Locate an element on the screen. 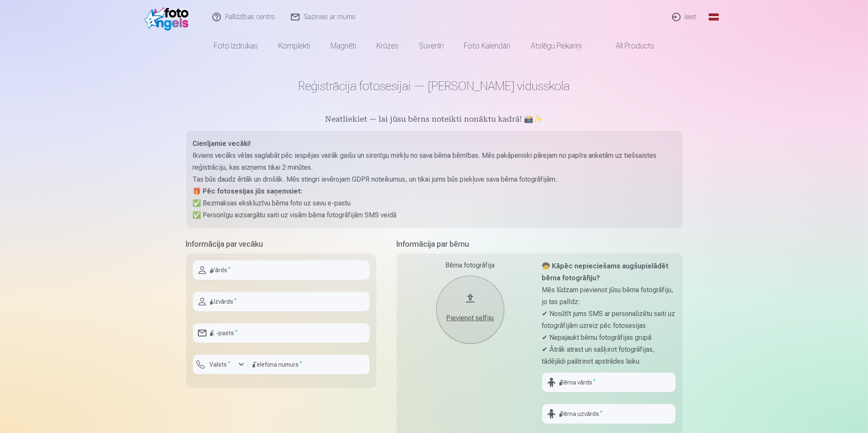 This screenshot has height=433, width=868. p: ✔ Ātrāk atrast un sašķirot fotogrāfijas, tādējādi paātrinot apstrādes laiku is located at coordinates (609, 355).